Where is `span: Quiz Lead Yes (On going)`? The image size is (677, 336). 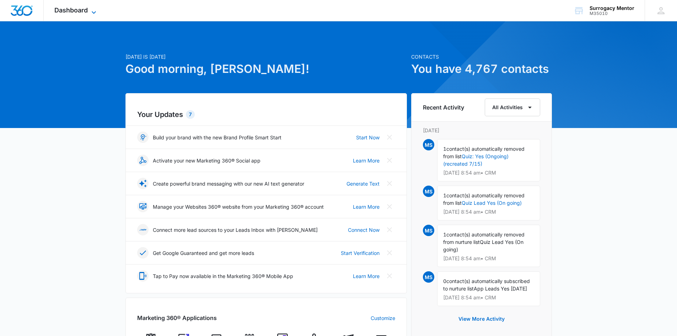 span: Quiz Lead Yes (On going) is located at coordinates (484, 246).